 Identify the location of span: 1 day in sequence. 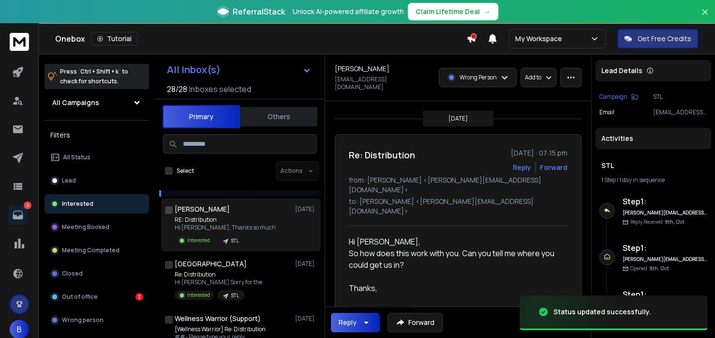
(642, 180).